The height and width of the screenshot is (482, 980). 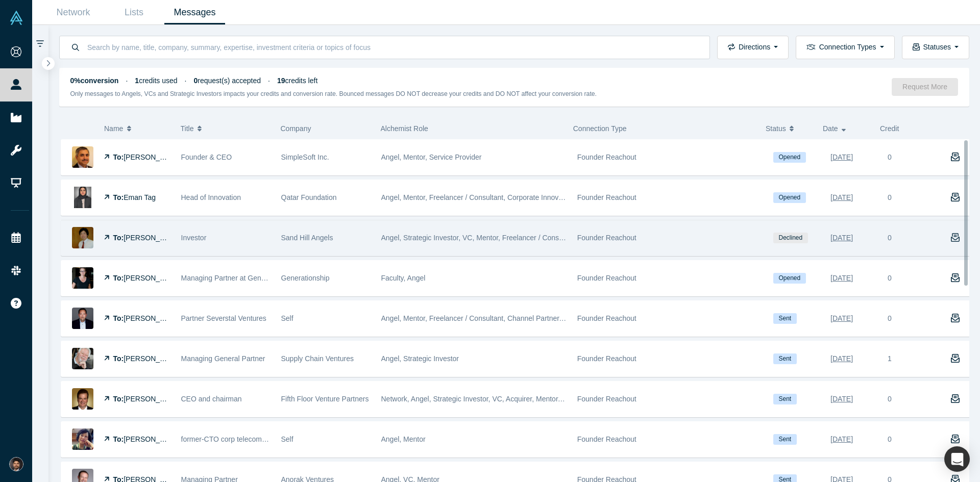 What do you see at coordinates (403, 279) in the screenshot?
I see `span: Faculty, Angel` at bounding box center [403, 279].